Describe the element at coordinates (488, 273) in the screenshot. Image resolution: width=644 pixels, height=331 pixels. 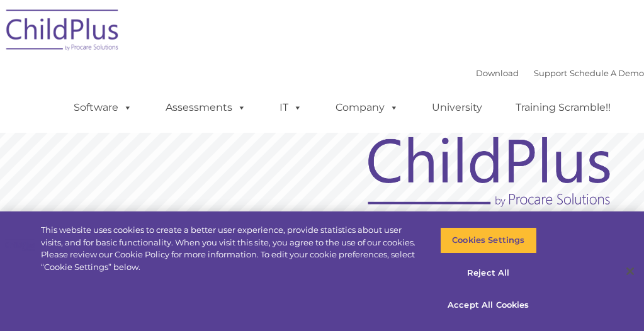
I see `button: Reject All` at that location.